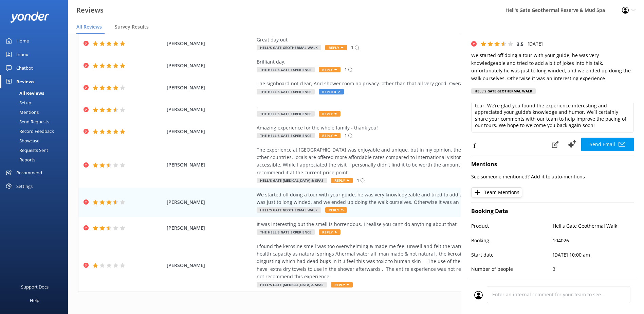  I want to click on div: Setup, so click(18, 103).